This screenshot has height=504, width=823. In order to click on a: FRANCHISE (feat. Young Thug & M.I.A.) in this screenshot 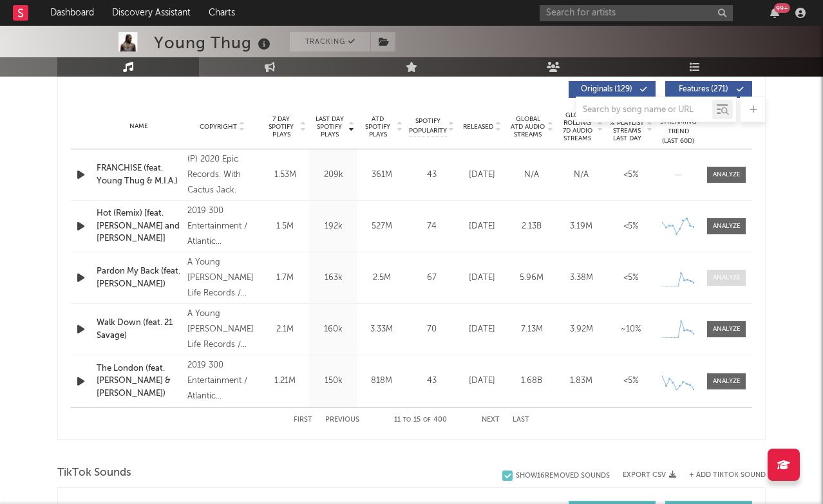, I will do `click(138, 175)`.